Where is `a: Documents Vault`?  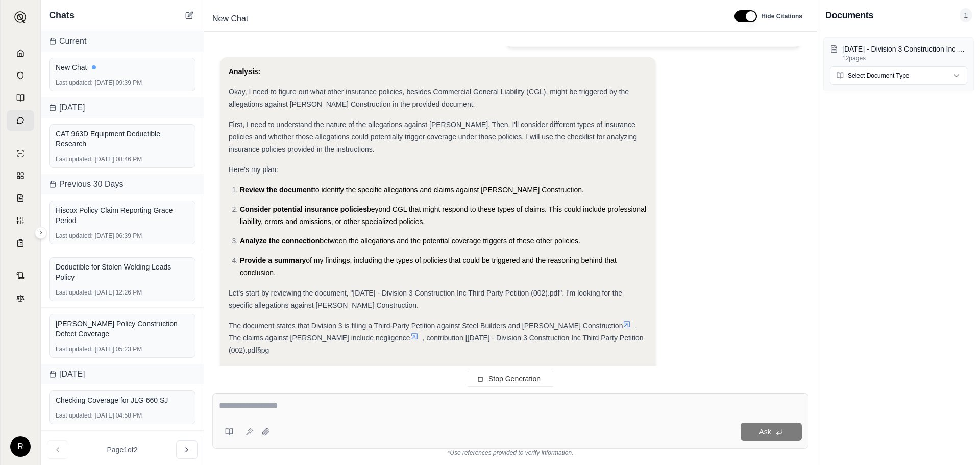 a: Documents Vault is located at coordinates (20, 75).